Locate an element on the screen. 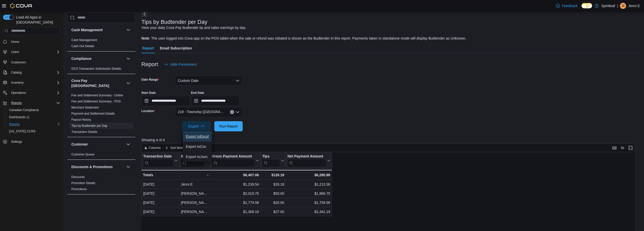 This screenshot has height=231, width=644. a: Tips by Budtender per Day is located at coordinates (89, 126).